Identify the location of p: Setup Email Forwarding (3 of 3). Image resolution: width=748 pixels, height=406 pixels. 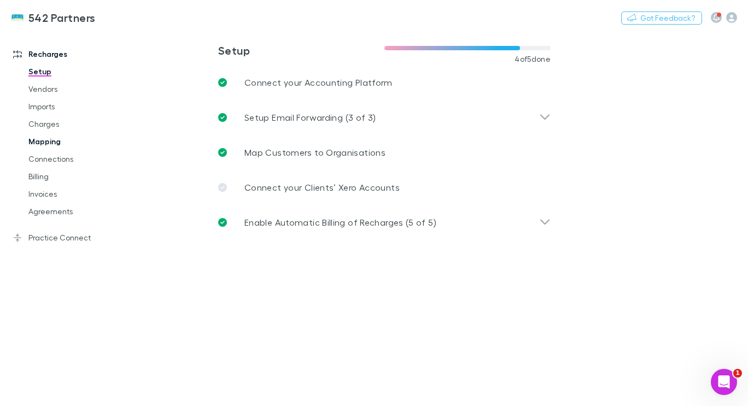
(310, 117).